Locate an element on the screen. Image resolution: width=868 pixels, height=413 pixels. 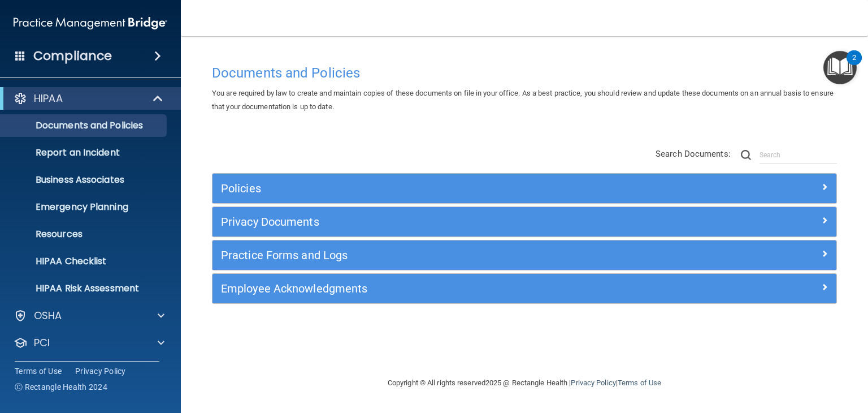
p: OSHA is located at coordinates (48, 315).